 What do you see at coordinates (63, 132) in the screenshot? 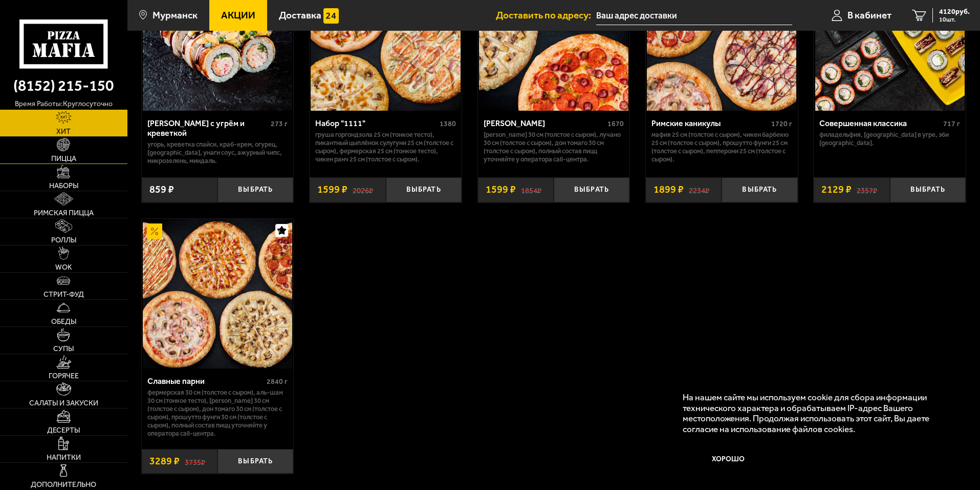
I see `span: Хит` at bounding box center [63, 132].